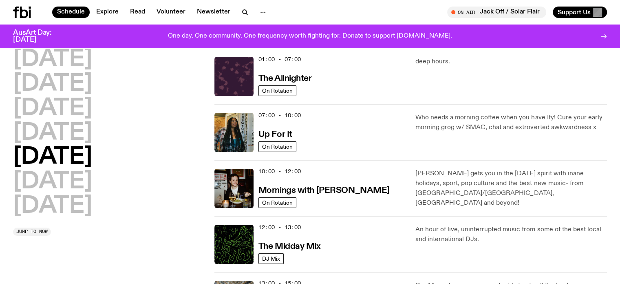 This screenshot has height=284, width=620. Describe the element at coordinates (280, 115) in the screenshot. I see `span: 07:00 - 10:00` at that location.